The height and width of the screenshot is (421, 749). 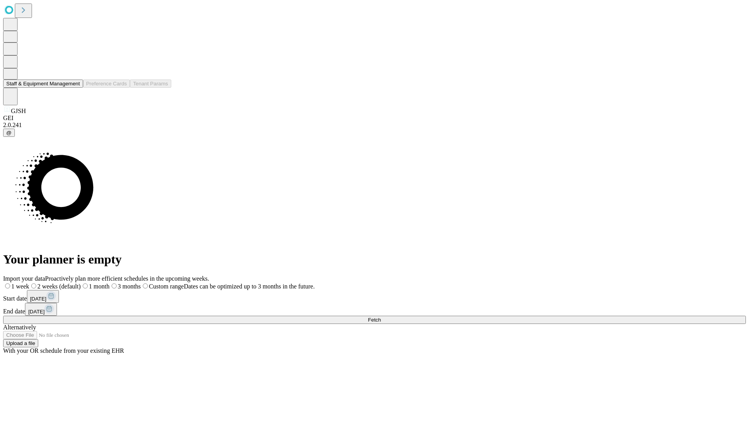 What do you see at coordinates (34, 286) in the screenshot?
I see `input: 2 weeks (default)` at bounding box center [34, 286].